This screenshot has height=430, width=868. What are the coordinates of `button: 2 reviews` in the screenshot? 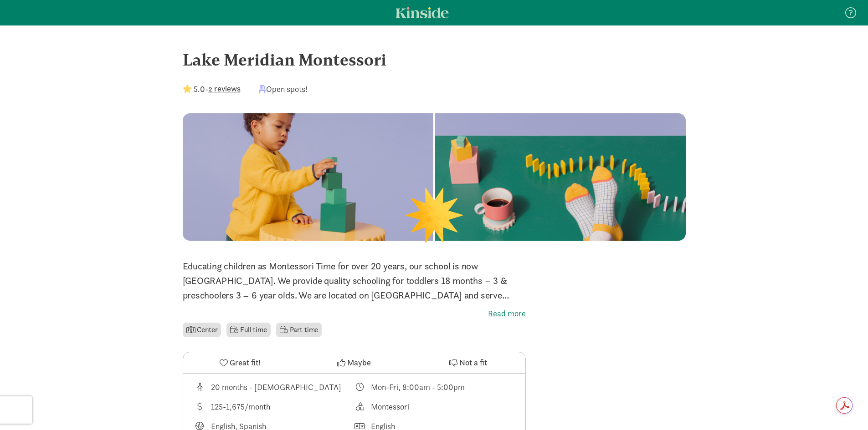 It's located at (224, 88).